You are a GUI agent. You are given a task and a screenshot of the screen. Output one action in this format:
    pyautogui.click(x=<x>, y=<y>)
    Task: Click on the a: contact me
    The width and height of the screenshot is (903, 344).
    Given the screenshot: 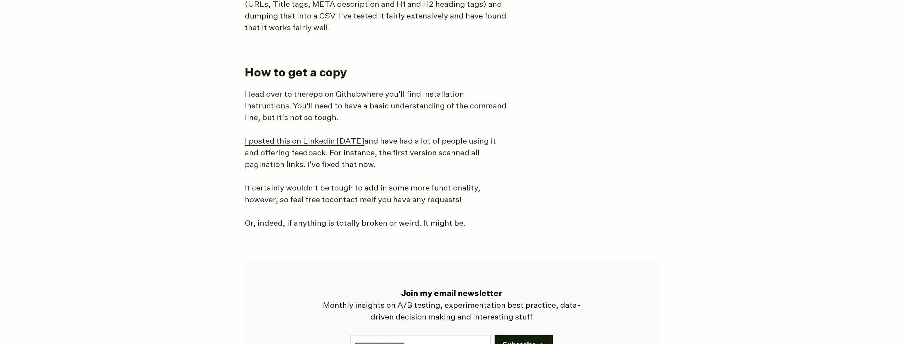 What is the action you would take?
    pyautogui.click(x=350, y=200)
    